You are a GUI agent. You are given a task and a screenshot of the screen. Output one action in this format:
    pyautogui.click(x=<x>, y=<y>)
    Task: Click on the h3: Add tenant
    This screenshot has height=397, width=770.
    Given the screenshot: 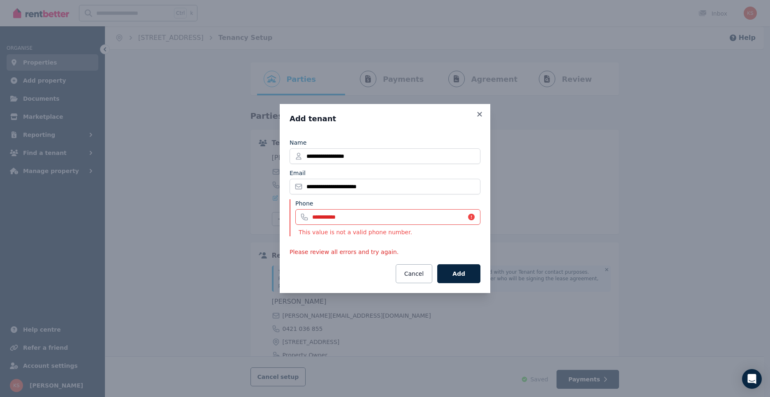 What is the action you would take?
    pyautogui.click(x=385, y=119)
    